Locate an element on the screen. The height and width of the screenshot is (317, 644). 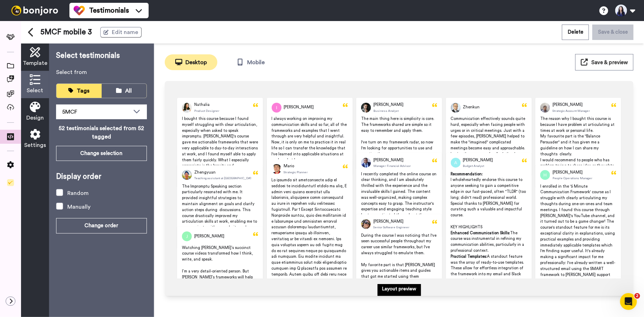
span: The course was instrumental in refining my communication abilities, particularly in a professiona... is located at coordinates (488, 242).